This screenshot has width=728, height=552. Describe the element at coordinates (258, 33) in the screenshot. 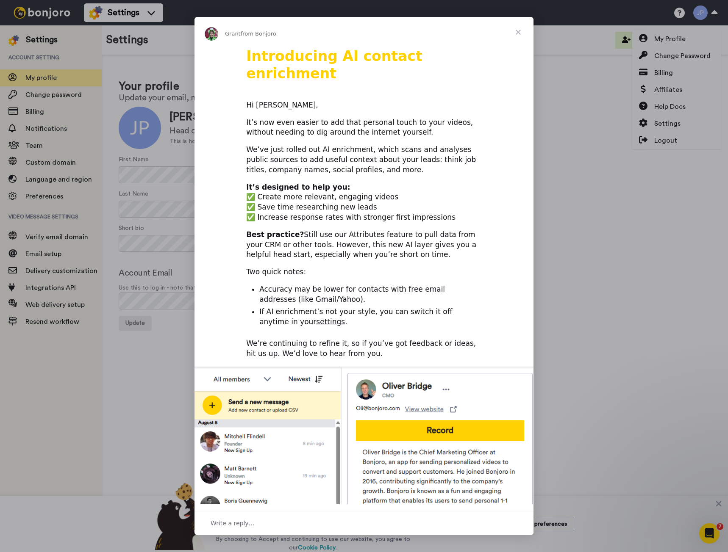

I see `span: from Bonjoro` at that location.